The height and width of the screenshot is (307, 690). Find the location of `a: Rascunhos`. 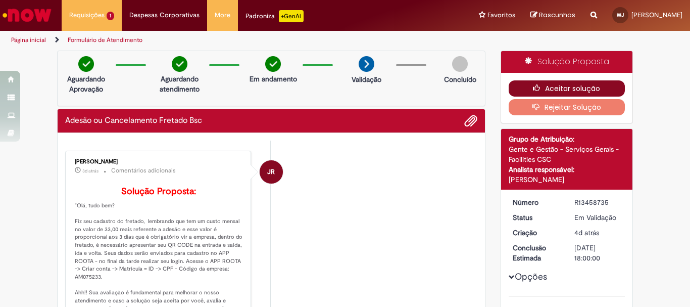

a: Rascunhos is located at coordinates (553, 15).